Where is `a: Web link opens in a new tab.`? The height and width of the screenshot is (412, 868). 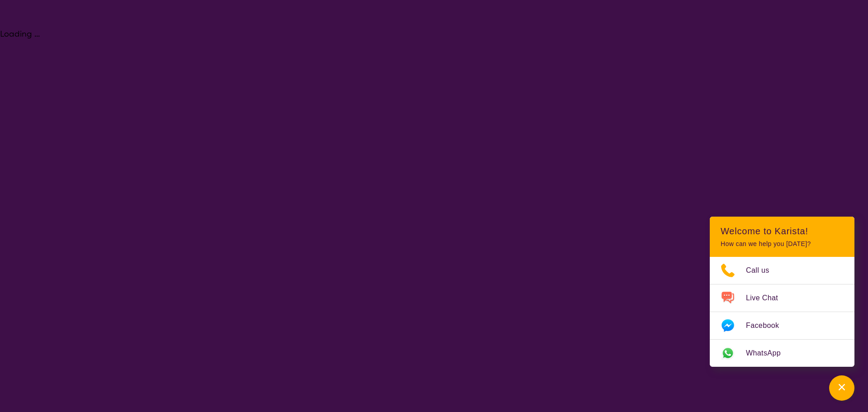
a: Web link opens in a new tab. is located at coordinates (782, 353).